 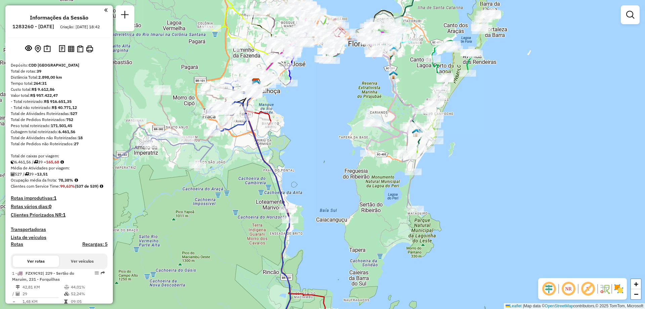 What do you see at coordinates (35, 186) in the screenshot?
I see `span: Clientes com Service Time:` at bounding box center [35, 186].